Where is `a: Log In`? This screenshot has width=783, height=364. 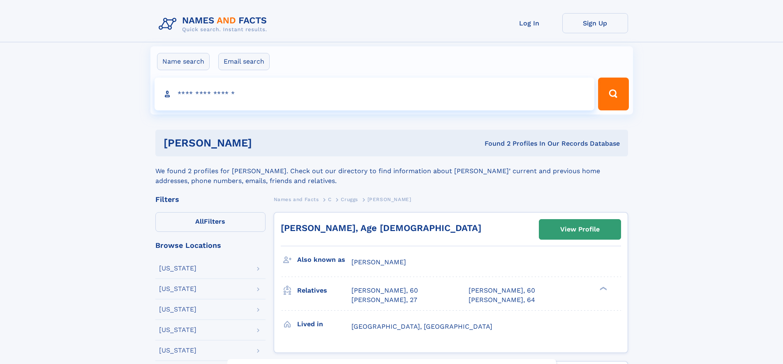 a: Log In is located at coordinates (529, 23).